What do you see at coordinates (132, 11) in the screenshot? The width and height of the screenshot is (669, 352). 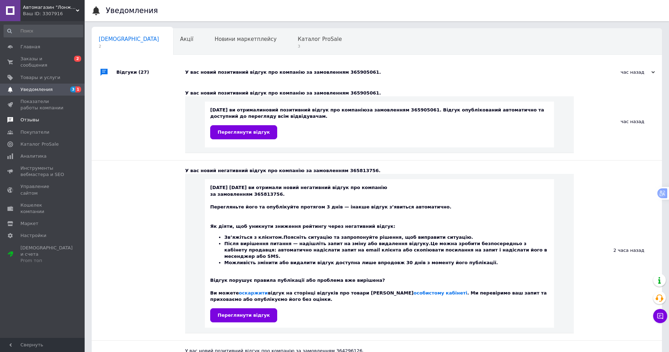 I see `h1: Уведомления` at bounding box center [132, 11].